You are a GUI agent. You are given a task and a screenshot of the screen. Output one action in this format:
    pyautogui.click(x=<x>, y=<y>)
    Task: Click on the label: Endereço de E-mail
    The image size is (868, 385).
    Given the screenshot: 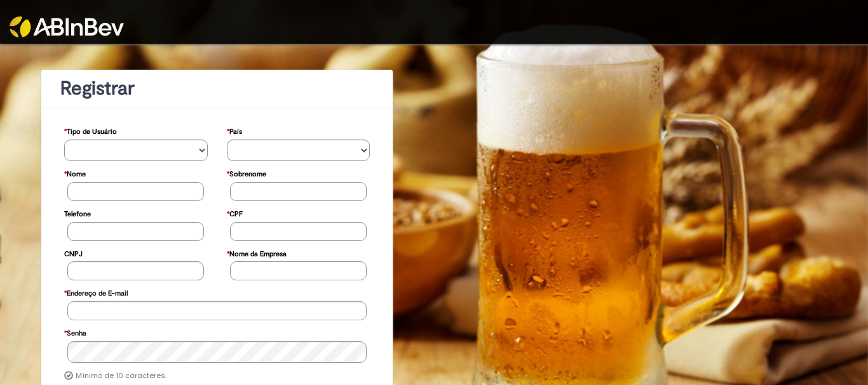 What is the action you would take?
    pyautogui.click(x=96, y=292)
    